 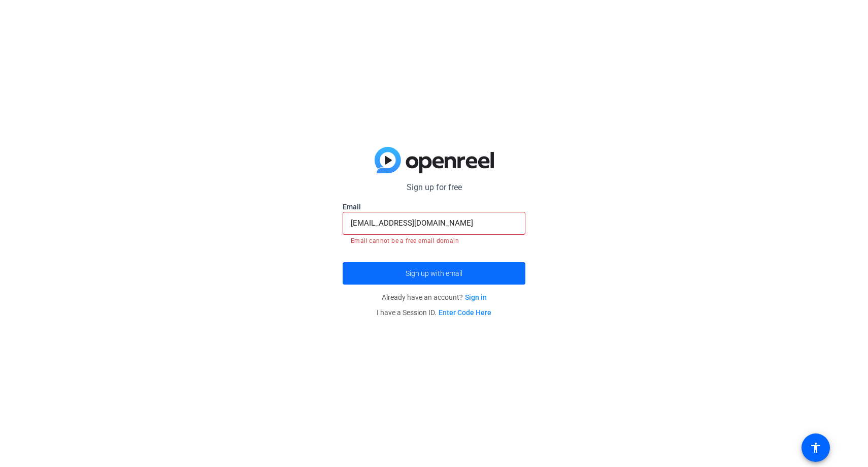 What do you see at coordinates (465, 313) in the screenshot?
I see `a: Enter Code Here` at bounding box center [465, 313].